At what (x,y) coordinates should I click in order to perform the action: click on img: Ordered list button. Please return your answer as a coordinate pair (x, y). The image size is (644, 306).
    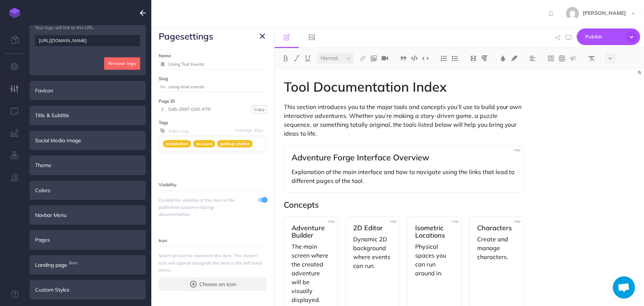
    Looking at the image, I should click on (444, 58).